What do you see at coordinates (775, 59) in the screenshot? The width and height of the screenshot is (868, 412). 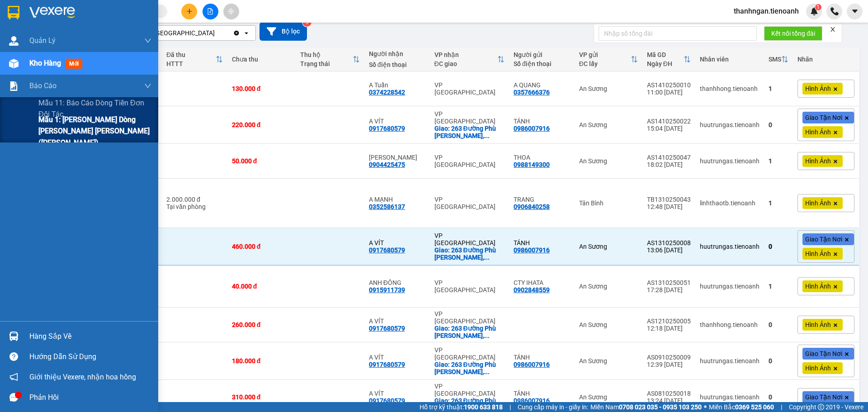 I see `div: SMS` at bounding box center [775, 59].